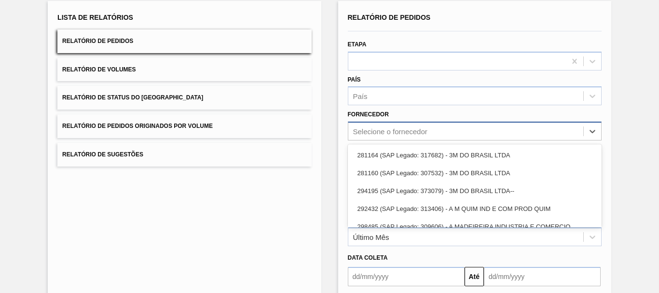  What do you see at coordinates (475, 209) in the screenshot?
I see `div: 292432 (SAP Legado: 313406) - A M QUIM IND E COM PROD QUIM` at bounding box center [475, 209].